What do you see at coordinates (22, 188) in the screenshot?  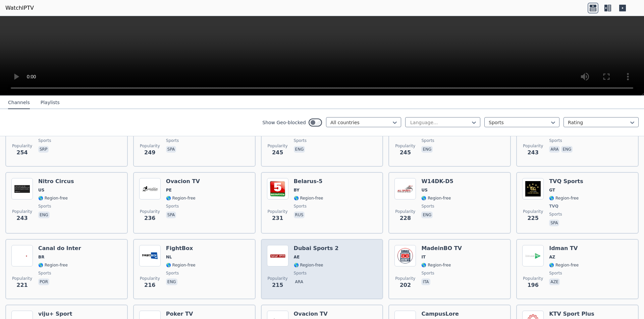 I see `img: Nitro Circus` at bounding box center [22, 188].